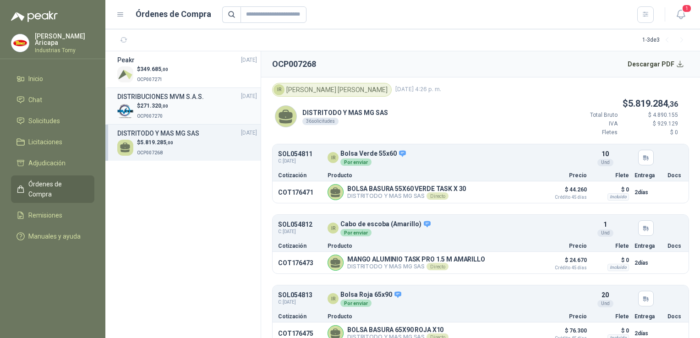 The width and height of the screenshot is (700, 338). What do you see at coordinates (373, 154) in the screenshot?
I see `p: Bolsa Verde 55x60` at bounding box center [373, 154].